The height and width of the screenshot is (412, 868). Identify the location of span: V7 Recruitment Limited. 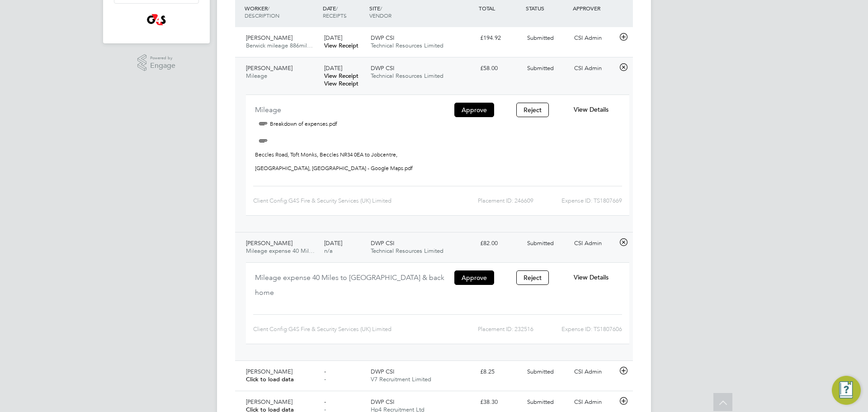
(401, 379).